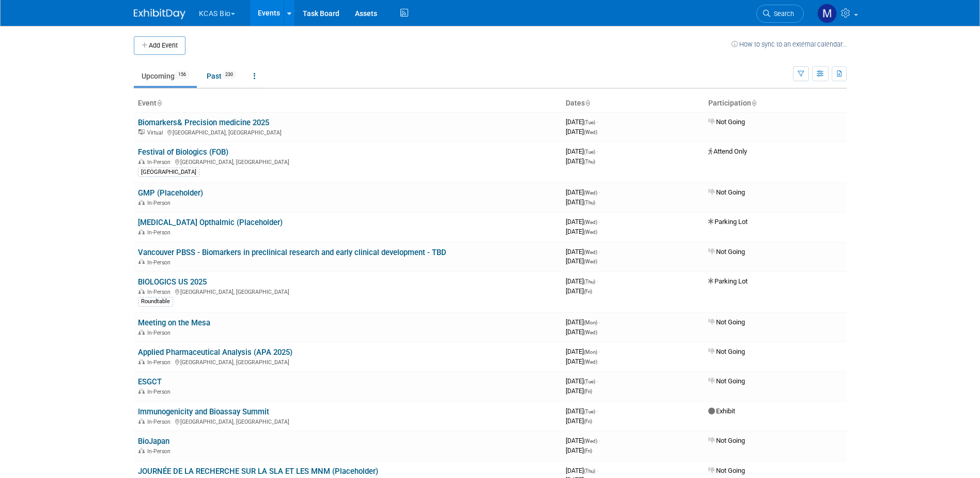 The image size is (980, 478). Describe the element at coordinates (229, 75) in the screenshot. I see `span: 230` at that location.